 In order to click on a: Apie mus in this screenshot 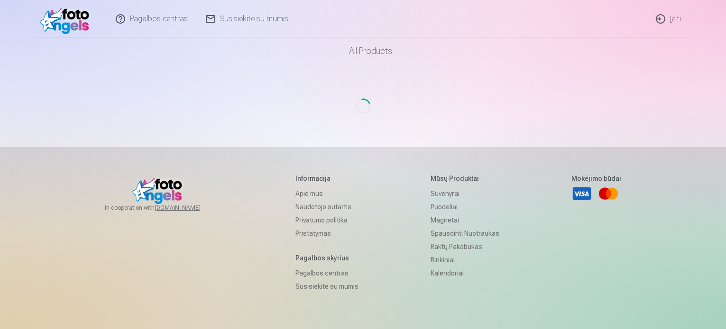, I will do `click(327, 194)`.